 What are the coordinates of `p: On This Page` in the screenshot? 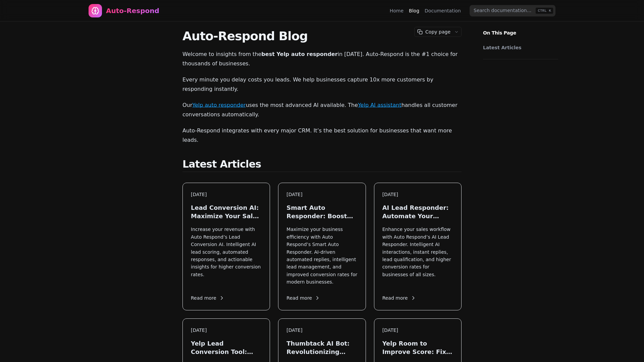 It's located at (520, 29).